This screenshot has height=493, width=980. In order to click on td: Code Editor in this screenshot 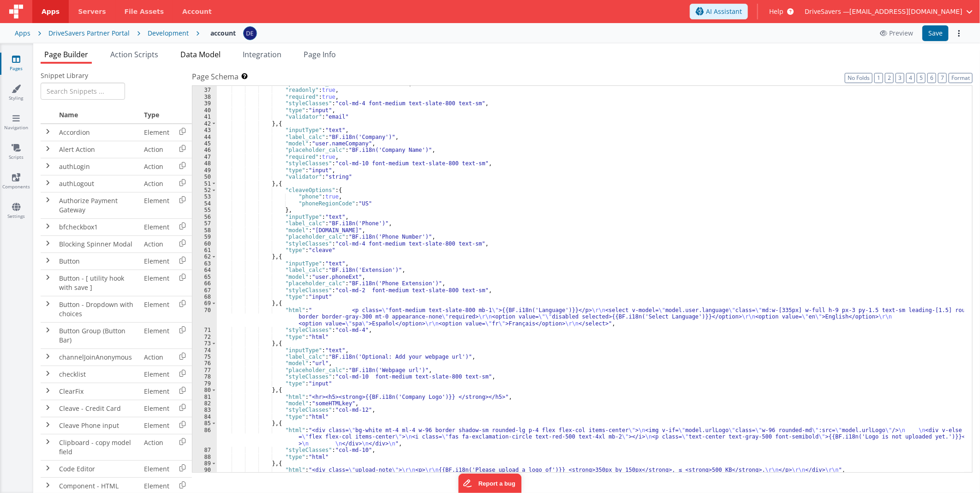, I will do `click(98, 468)`.